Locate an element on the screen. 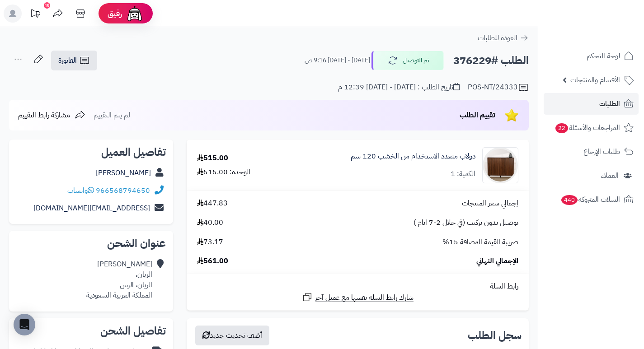  span: لم يتم التقييم is located at coordinates (111, 115).